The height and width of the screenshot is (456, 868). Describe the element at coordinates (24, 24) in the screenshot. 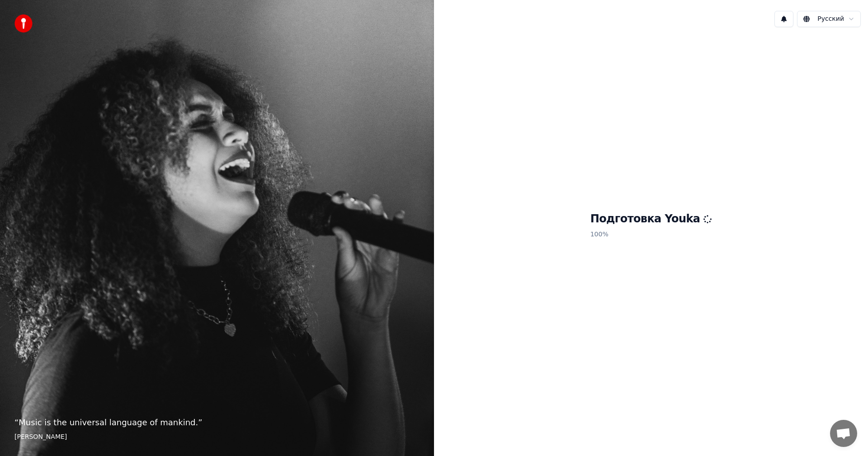

I see `img: youka` at that location.